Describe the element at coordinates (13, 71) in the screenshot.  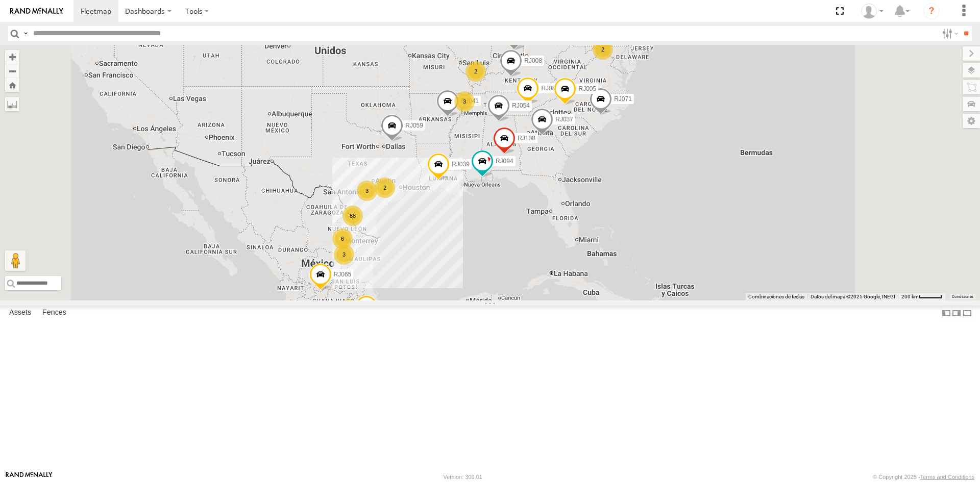
I see `button: Zoom out` at that location.